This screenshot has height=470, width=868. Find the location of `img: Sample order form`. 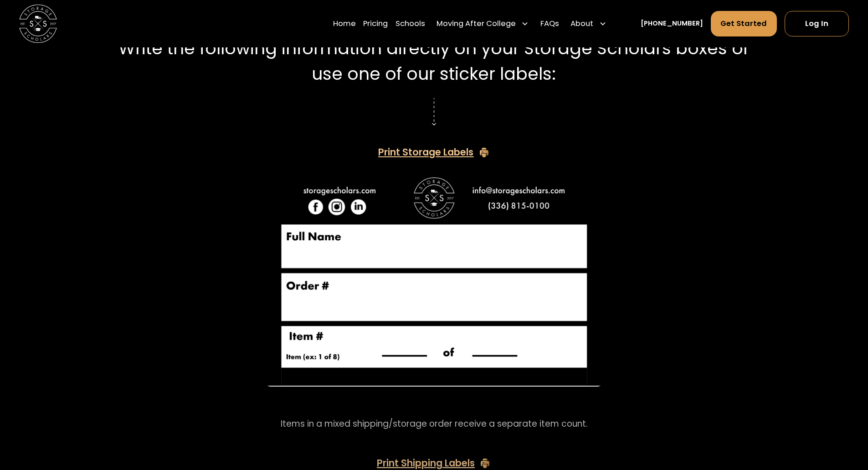

img: Sample order form is located at coordinates (434, 279).